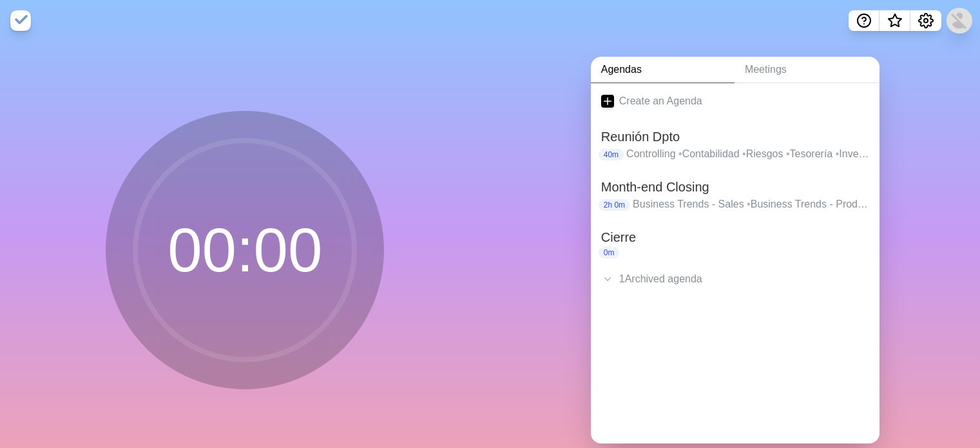 The width and height of the screenshot is (980, 448). I want to click on p: 40m, so click(611, 154).